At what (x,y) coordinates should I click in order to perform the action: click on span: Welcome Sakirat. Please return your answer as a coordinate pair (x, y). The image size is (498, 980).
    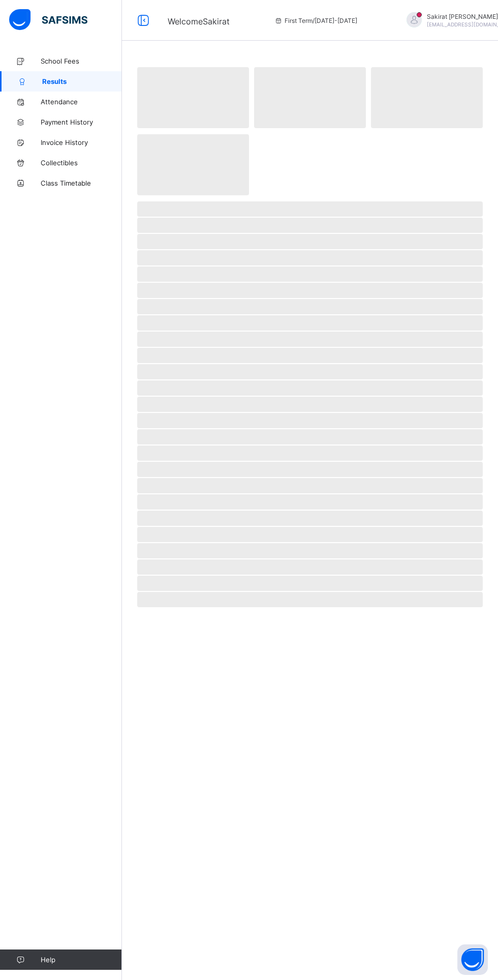
    Looking at the image, I should click on (199, 21).